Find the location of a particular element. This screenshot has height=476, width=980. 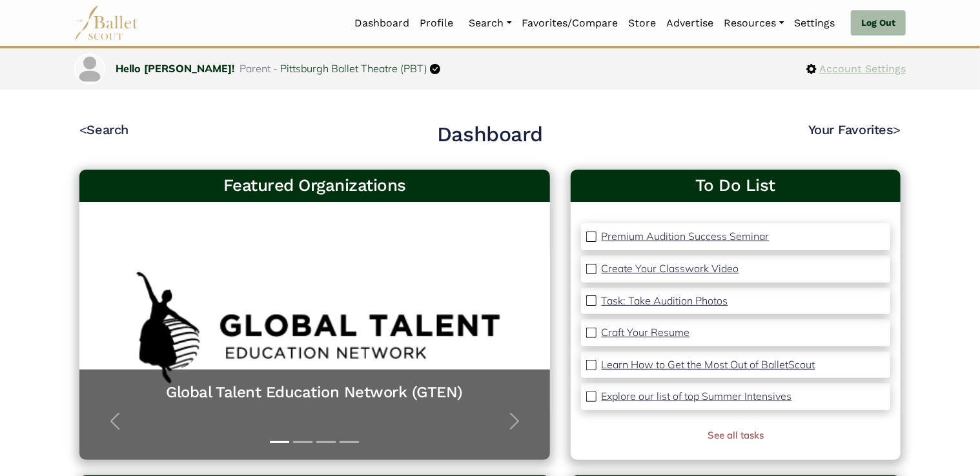

h2: Dashboard is located at coordinates (490, 135).